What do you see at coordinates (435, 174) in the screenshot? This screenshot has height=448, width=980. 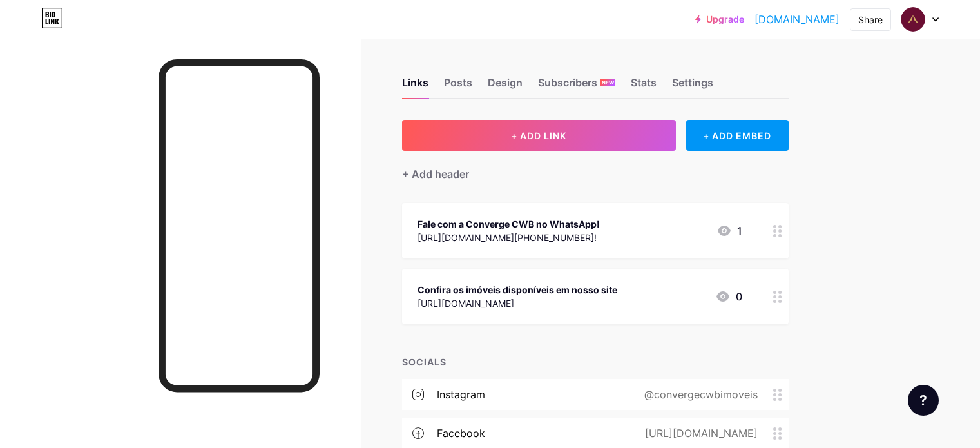 I see `div: + Add header` at bounding box center [435, 174].